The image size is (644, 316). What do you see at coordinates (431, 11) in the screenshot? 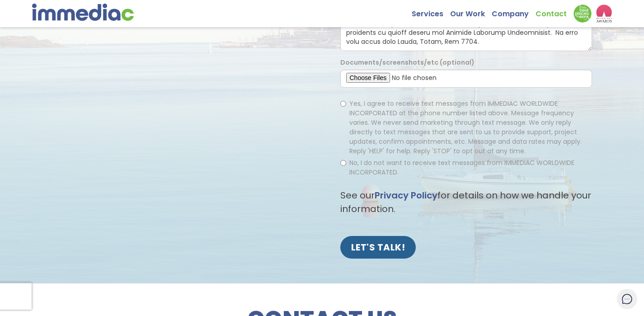
I see `a: Services` at bounding box center [431, 11].